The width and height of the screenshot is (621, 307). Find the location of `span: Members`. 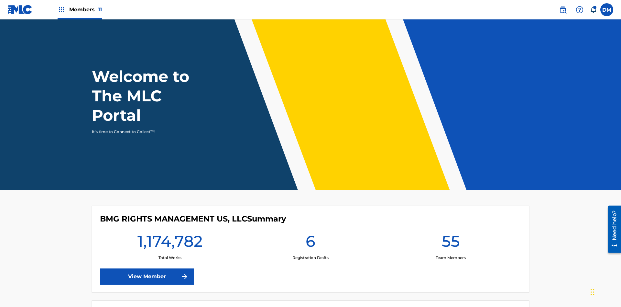

span: Members is located at coordinates (85, 9).